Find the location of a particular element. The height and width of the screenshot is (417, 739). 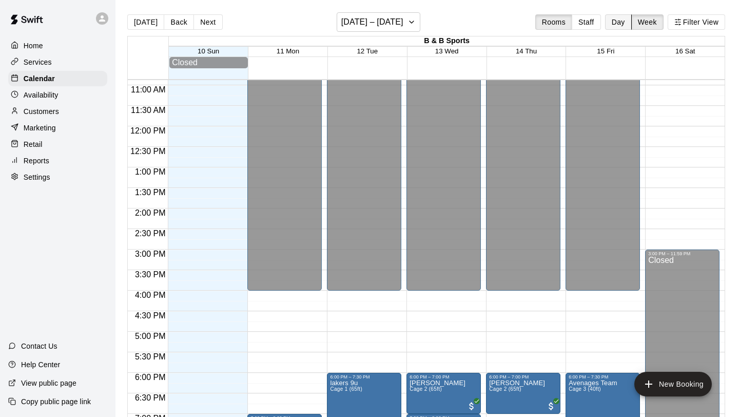

span: 1:30 PM is located at coordinates (150, 192).